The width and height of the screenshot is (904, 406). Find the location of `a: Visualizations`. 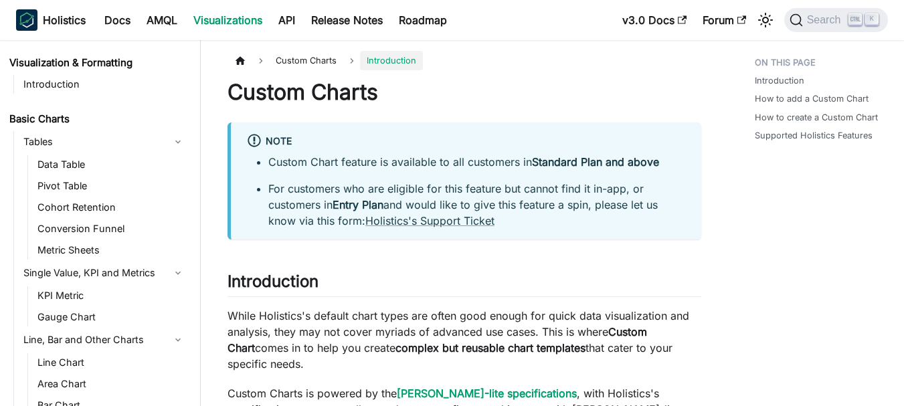

a: Visualizations is located at coordinates (227, 20).